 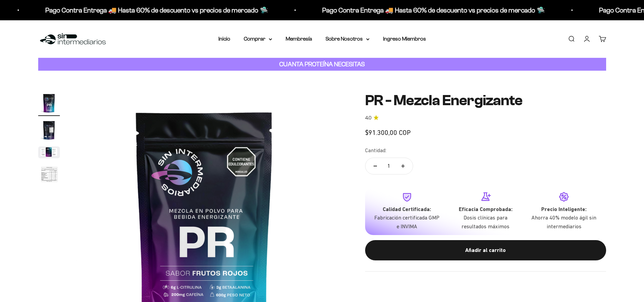 I want to click on h1: PR - Mezcla Energizante, so click(x=485, y=100).